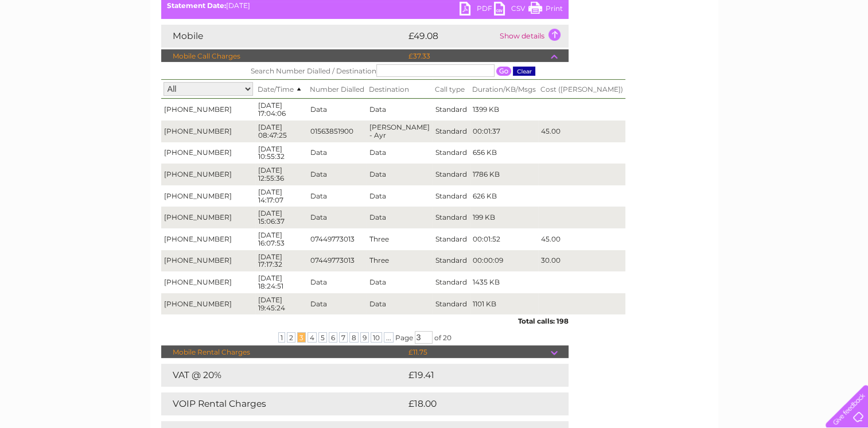 Image resolution: width=868 pixels, height=428 pixels. What do you see at coordinates (404, 338) in the screenshot?
I see `span: Page` at bounding box center [404, 338].